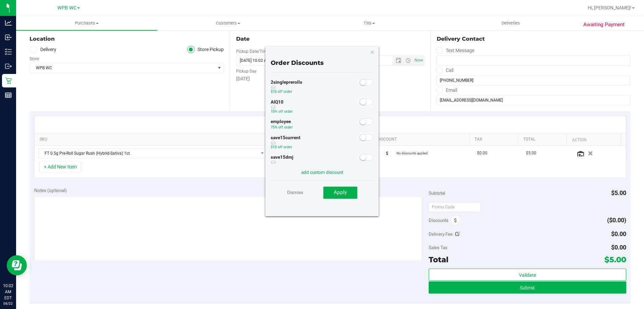 Image resolution: width=644 pixels, height=309 pixels. Describe the element at coordinates (153, 140) in the screenshot. I see `a: SKU` at that location.